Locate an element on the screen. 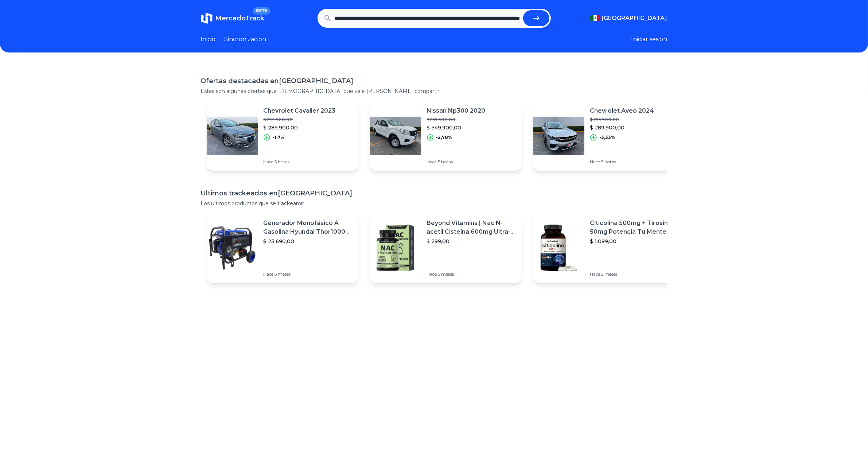 This screenshot has width=868, height=463. p: Generador Monofásico A Gasolina Hyundai Thor10000 P 11.5 Kw is located at coordinates (308, 227).